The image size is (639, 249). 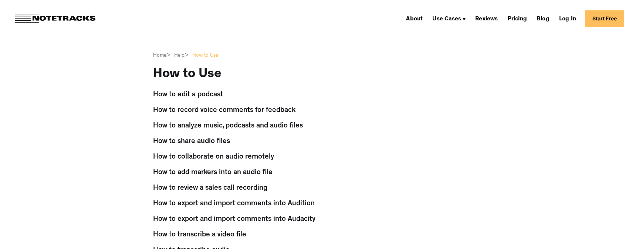 I want to click on a: How to Use, so click(x=205, y=56).